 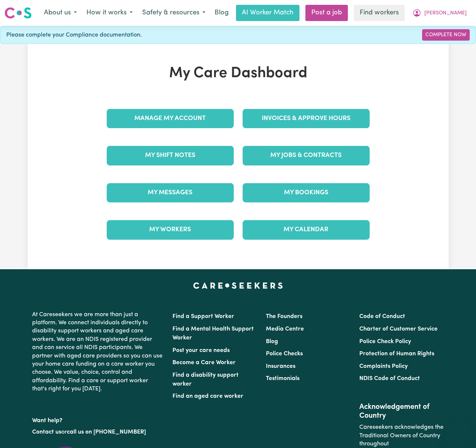 I want to click on a: Post a job, so click(x=327, y=13).